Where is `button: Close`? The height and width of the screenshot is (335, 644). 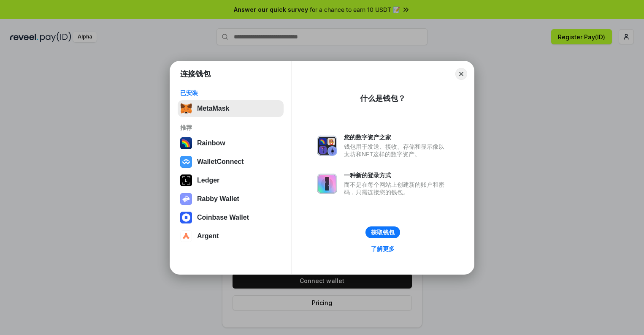 button: Close is located at coordinates (461, 74).